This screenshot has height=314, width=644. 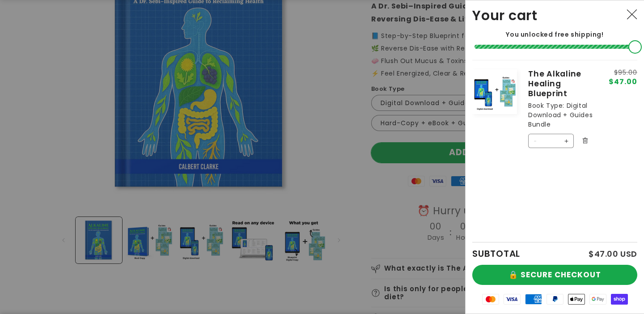 What do you see at coordinates (632, 15) in the screenshot?
I see `button: Close` at bounding box center [632, 15].